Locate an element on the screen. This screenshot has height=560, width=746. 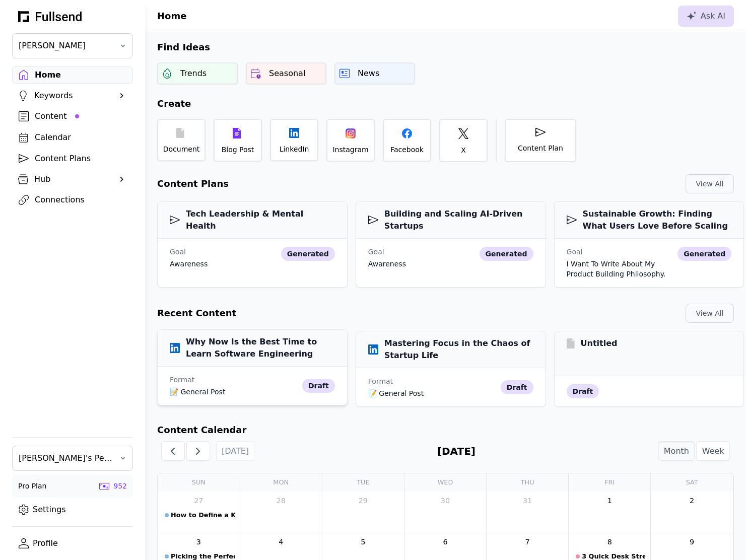
a: Tuesday is located at coordinates (363, 482).